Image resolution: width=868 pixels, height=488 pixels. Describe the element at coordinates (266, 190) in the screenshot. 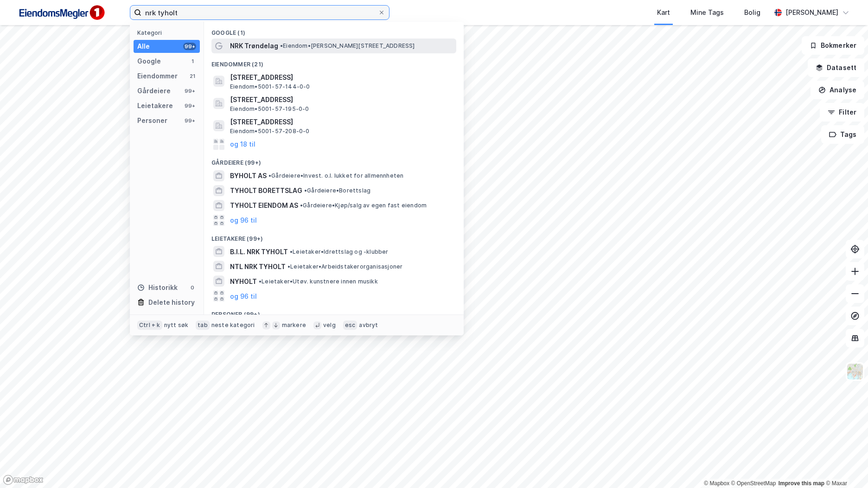

I see `span: TYHOLT BORETTSLAG` at that location.